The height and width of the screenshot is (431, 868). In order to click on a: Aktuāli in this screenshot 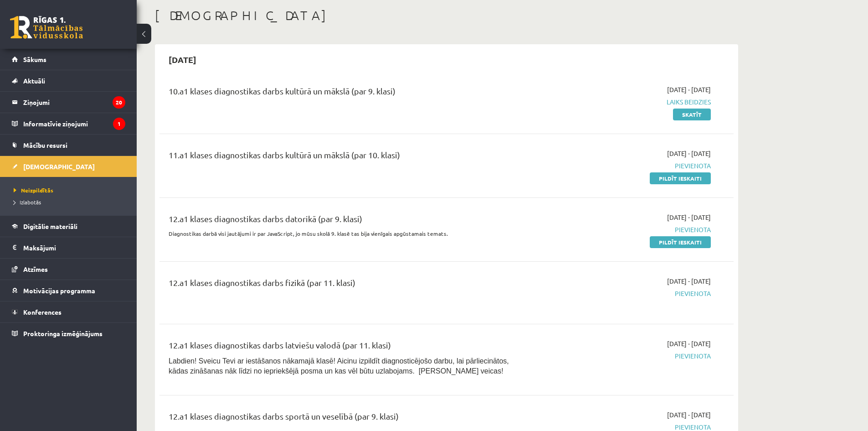, I will do `click(69, 80)`.